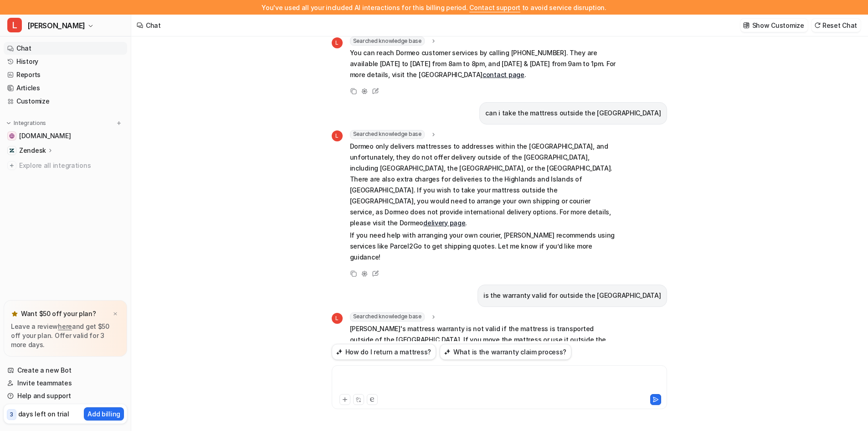 The width and height of the screenshot is (868, 431). What do you see at coordinates (153, 25) in the screenshot?
I see `div: Chat` at bounding box center [153, 25].